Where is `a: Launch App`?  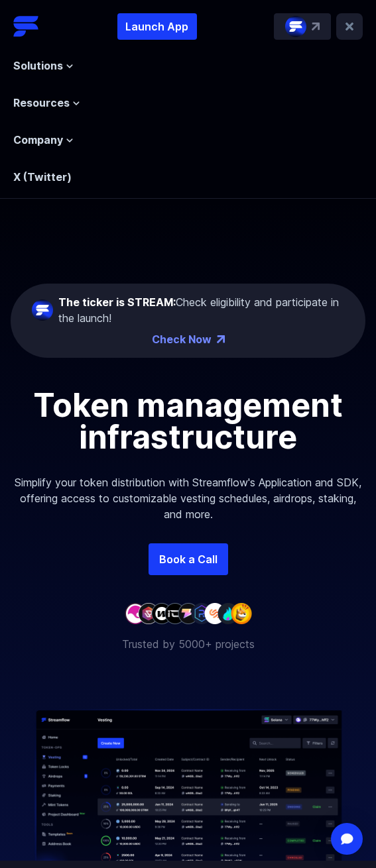 a: Launch App is located at coordinates (157, 26).